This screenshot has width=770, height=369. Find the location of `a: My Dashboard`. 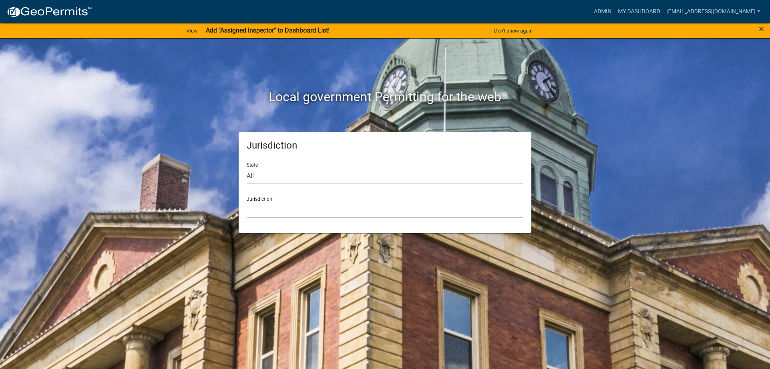

a: My Dashboard is located at coordinates (639, 12).